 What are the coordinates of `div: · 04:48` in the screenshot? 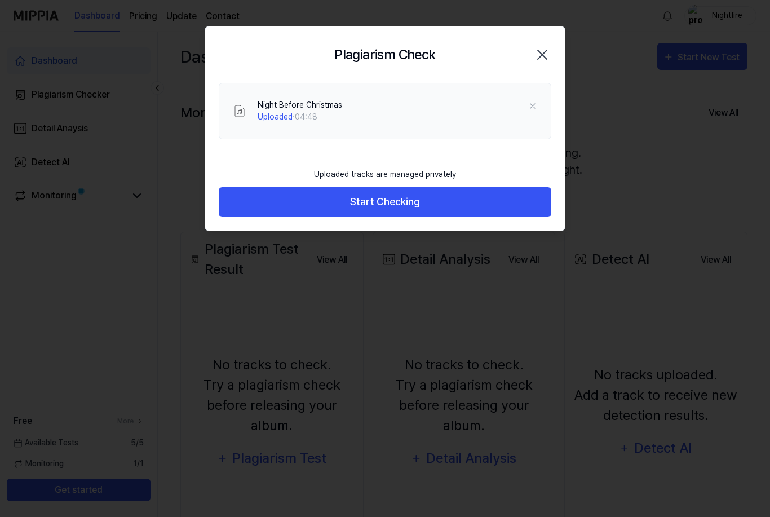 It's located at (300, 117).